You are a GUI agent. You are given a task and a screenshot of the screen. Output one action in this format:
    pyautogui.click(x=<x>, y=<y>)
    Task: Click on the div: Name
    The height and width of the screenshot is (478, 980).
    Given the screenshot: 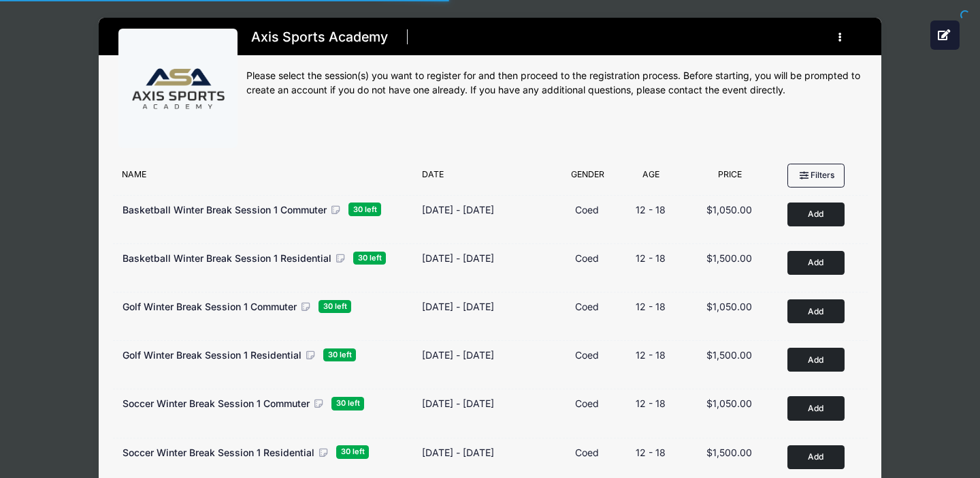 What is the action you would take?
    pyautogui.click(x=266, y=178)
    